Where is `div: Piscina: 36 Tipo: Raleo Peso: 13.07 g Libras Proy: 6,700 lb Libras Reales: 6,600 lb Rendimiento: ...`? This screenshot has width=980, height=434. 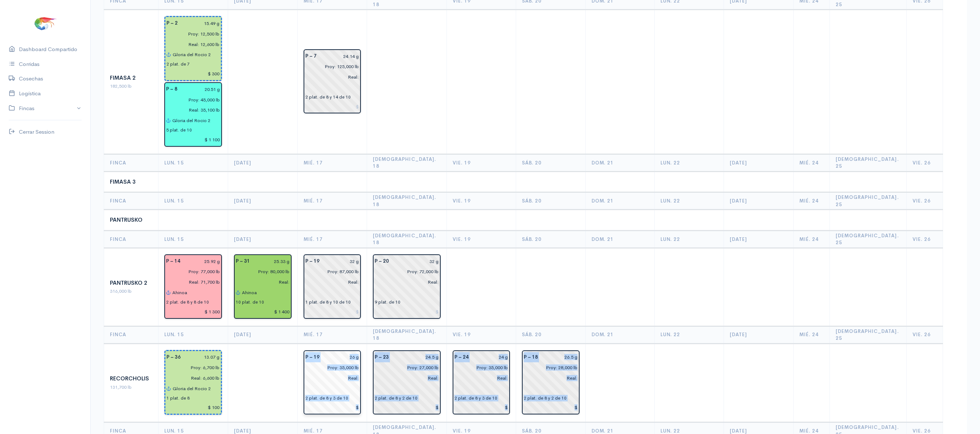 div: Piscina: 36 Tipo: Raleo Peso: 13.07 g Libras Proy: 6,700 lb Libras Reales: 6,600 lb Rendimiento: ... is located at coordinates (193, 383).